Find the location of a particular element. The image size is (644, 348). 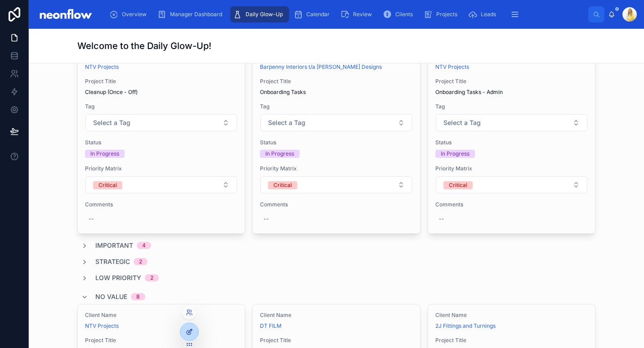

span: Onboarding Tasks is located at coordinates (336, 92).